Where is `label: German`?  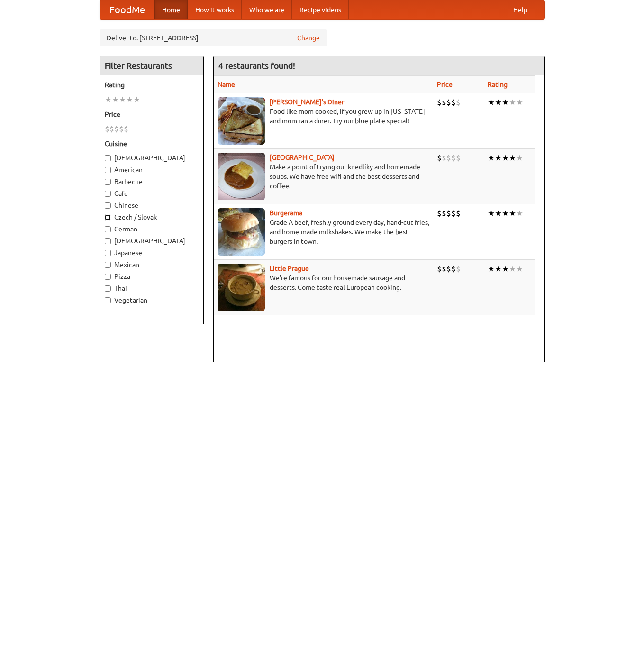
label: German is located at coordinates (152, 229).